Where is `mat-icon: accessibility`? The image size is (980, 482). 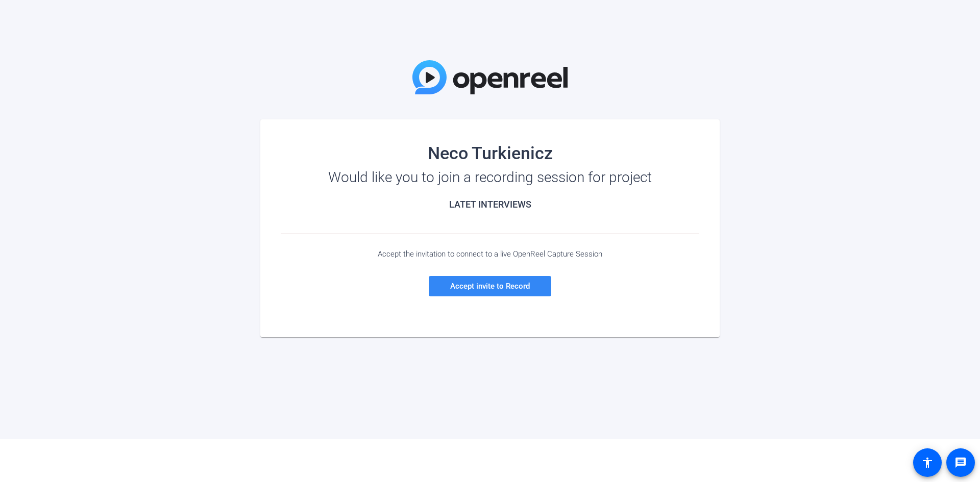 mat-icon: accessibility is located at coordinates (927, 463).